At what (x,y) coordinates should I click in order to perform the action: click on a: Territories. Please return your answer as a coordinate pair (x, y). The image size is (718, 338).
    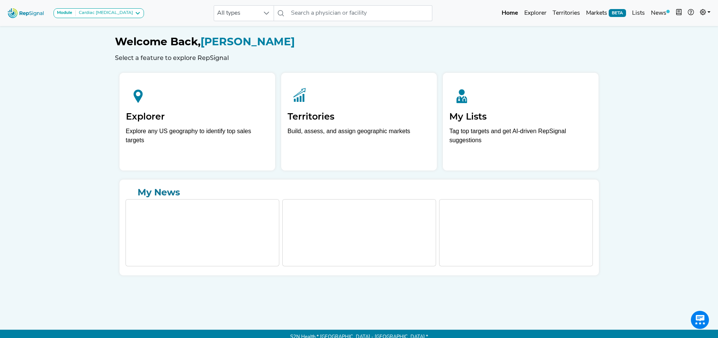
    Looking at the image, I should click on (566, 13).